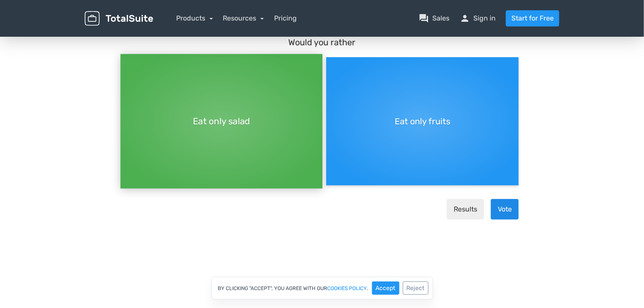 This screenshot has width=644, height=308. I want to click on p: Would you rather, so click(322, 24).